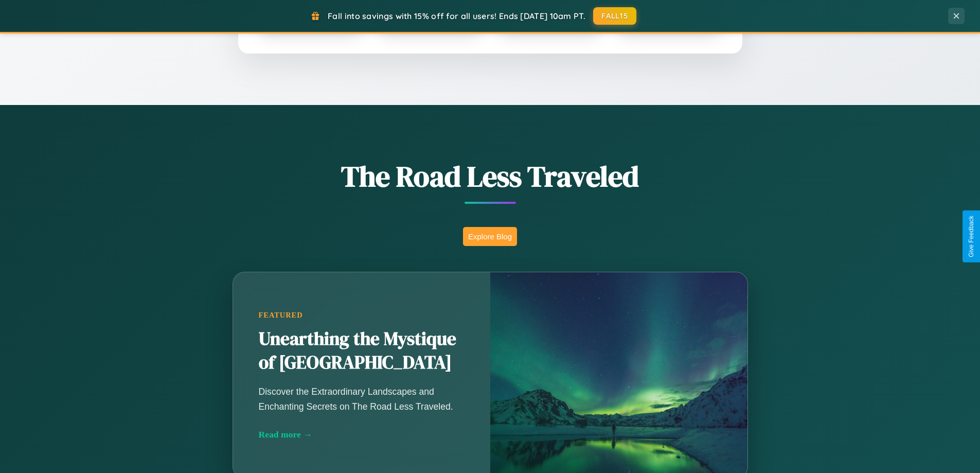 This screenshot has width=980, height=473. I want to click on p: Discover the Extraordinary Landscapes and Enchanting Secrets on The Road Less Traveled., so click(362, 399).